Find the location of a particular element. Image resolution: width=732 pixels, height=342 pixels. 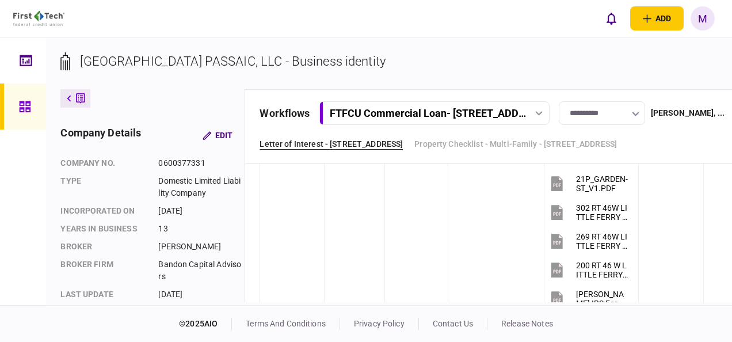

img: client company logo is located at coordinates (39, 18).